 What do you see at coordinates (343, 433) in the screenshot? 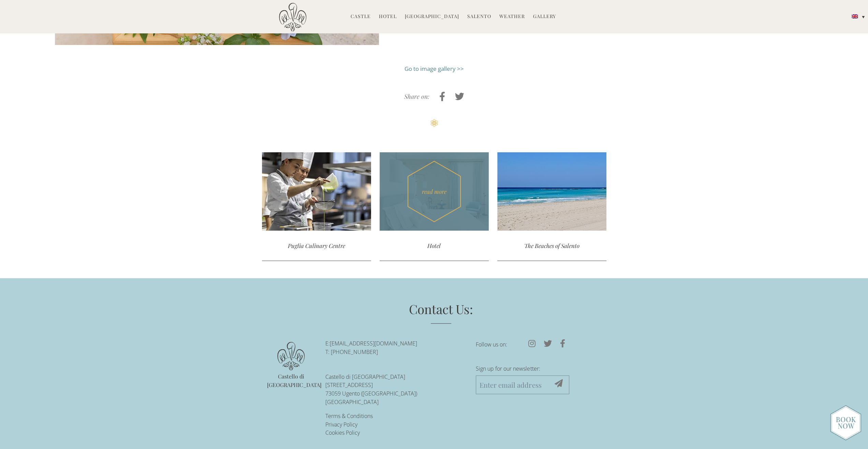
I see `a: Cookies Policy` at bounding box center [343, 433].